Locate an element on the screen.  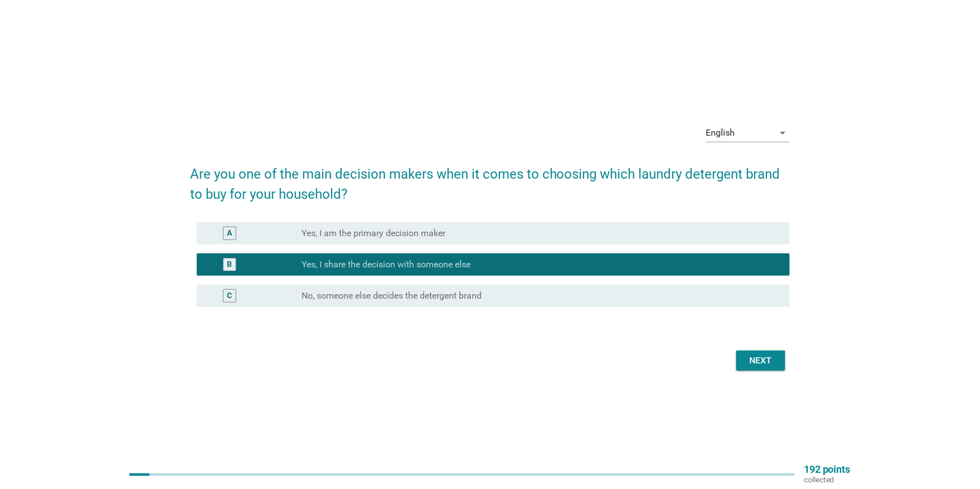
p: 192 points is located at coordinates (827, 469).